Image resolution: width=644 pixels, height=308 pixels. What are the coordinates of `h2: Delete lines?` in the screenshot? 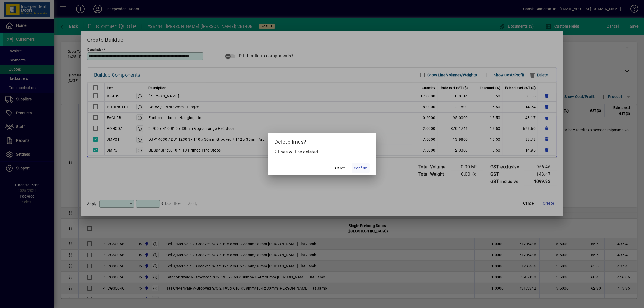 It's located at (322, 141).